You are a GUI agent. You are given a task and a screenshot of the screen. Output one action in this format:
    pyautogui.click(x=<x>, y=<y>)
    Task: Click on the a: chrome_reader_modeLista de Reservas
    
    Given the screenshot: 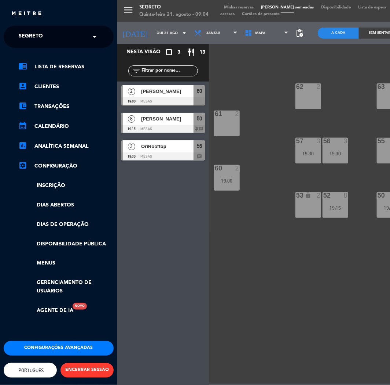 What is the action you would take?
    pyautogui.click(x=66, y=67)
    